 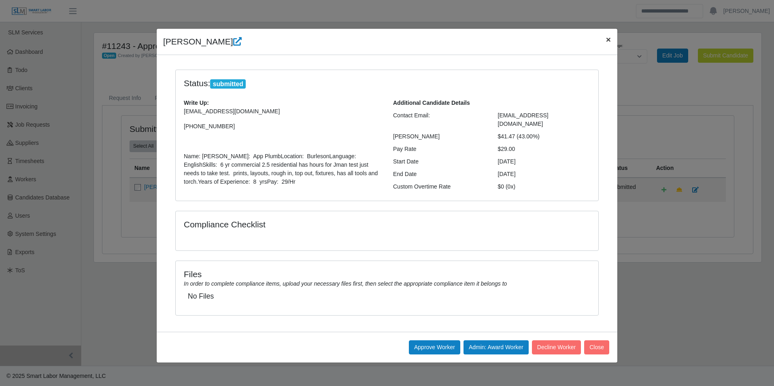 I want to click on h4: Compliance Checklist, so click(x=317, y=224).